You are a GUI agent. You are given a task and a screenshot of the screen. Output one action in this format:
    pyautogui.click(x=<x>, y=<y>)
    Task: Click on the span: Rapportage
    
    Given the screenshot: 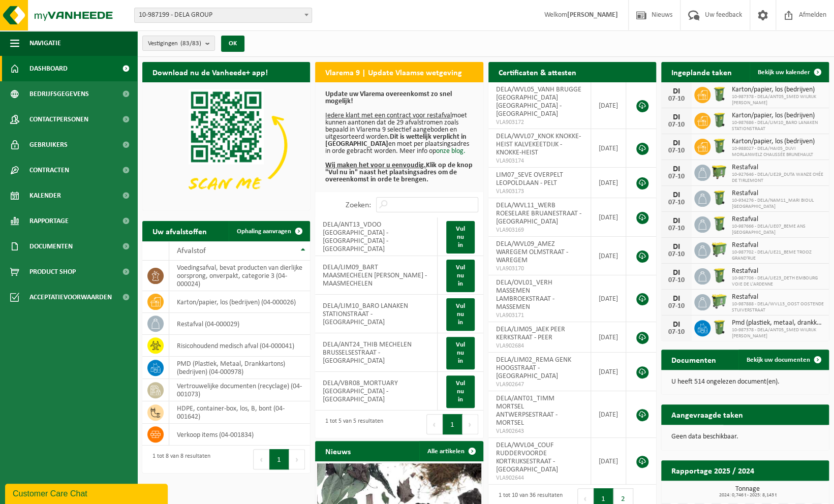 What is the action you would take?
    pyautogui.click(x=48, y=221)
    